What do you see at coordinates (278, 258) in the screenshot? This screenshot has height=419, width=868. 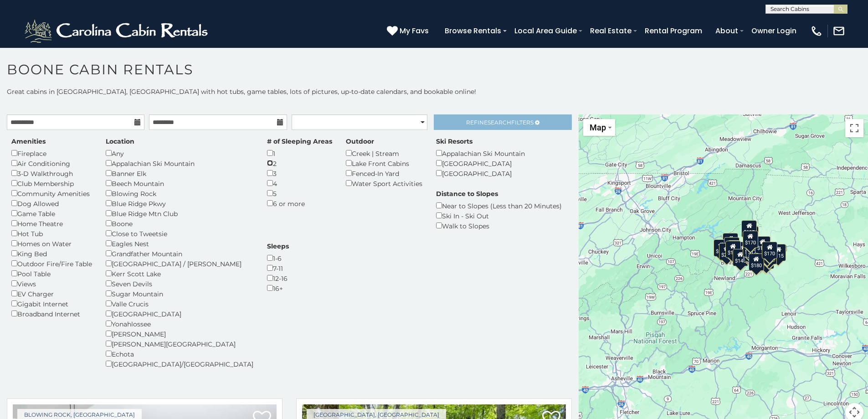 I see `div: 1-6` at bounding box center [278, 258].